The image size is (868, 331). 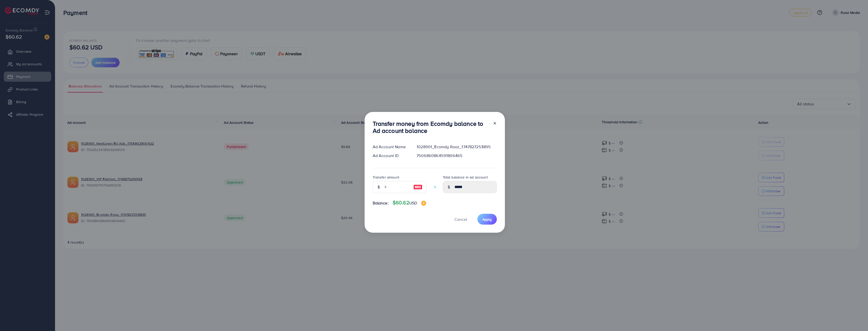 What do you see at coordinates (465, 178) in the screenshot?
I see `label: Total balance in ad account` at bounding box center [465, 178].